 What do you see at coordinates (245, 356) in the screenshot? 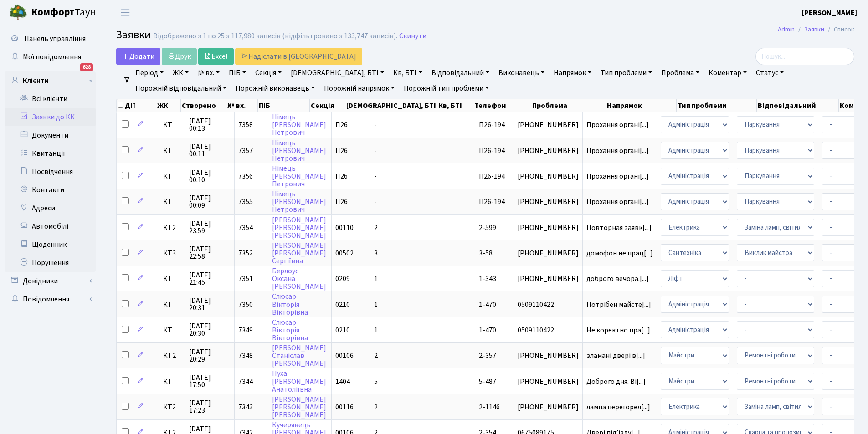
I see `span: 7348` at bounding box center [245, 356].